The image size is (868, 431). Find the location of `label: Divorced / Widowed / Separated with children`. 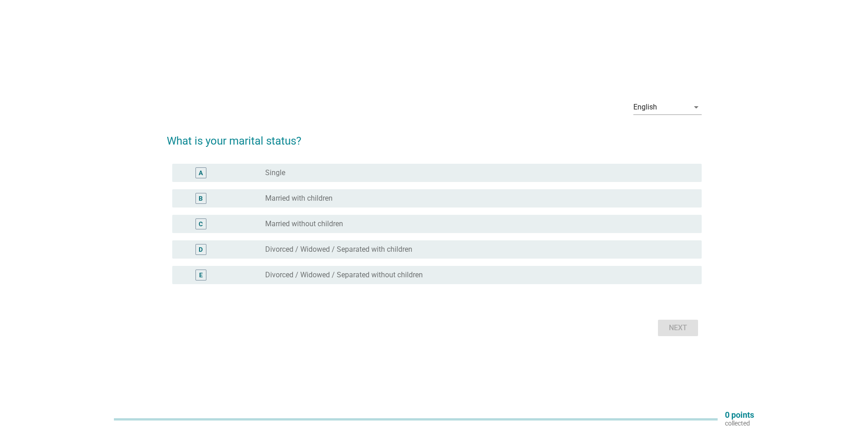

label: Divorced / Widowed / Separated with children is located at coordinates (338, 249).